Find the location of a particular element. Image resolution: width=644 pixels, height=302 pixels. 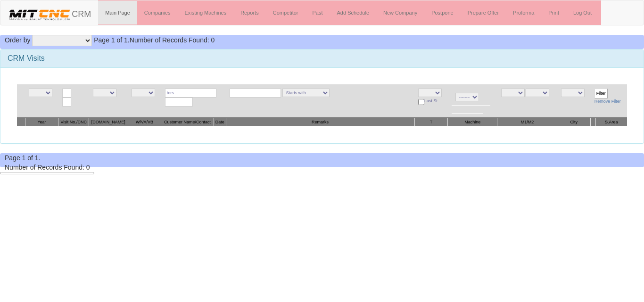

a: Main Page is located at coordinates (117, 12).